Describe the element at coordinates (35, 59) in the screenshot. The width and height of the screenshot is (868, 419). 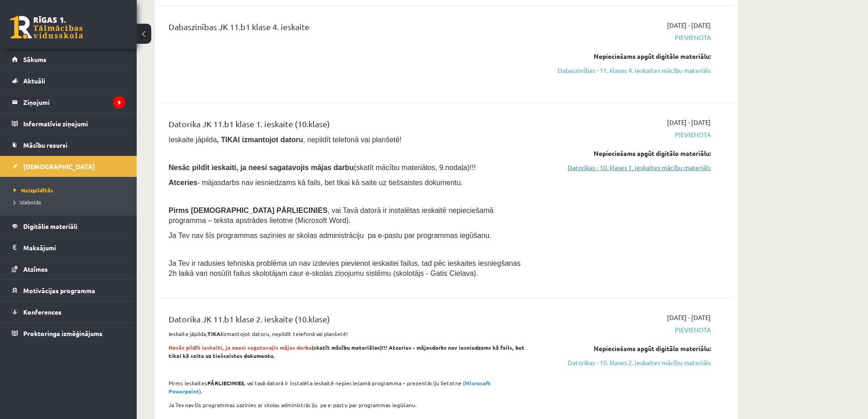
I see `span: Sākums` at that location.